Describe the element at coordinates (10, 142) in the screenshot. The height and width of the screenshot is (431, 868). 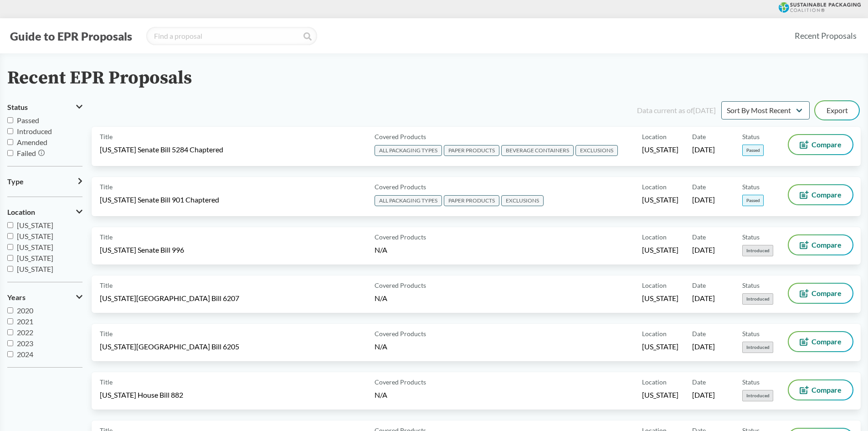
I see `input: Amended` at that location.